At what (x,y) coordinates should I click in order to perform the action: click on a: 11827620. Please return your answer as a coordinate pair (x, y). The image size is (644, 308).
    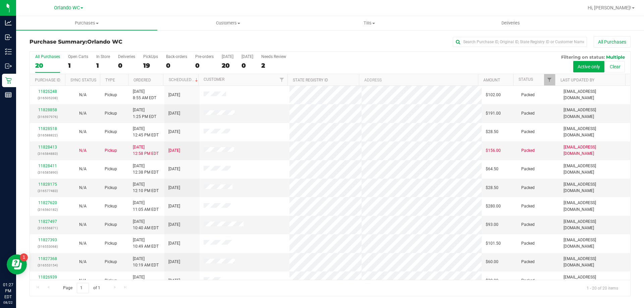
    Looking at the image, I should click on (48, 203).